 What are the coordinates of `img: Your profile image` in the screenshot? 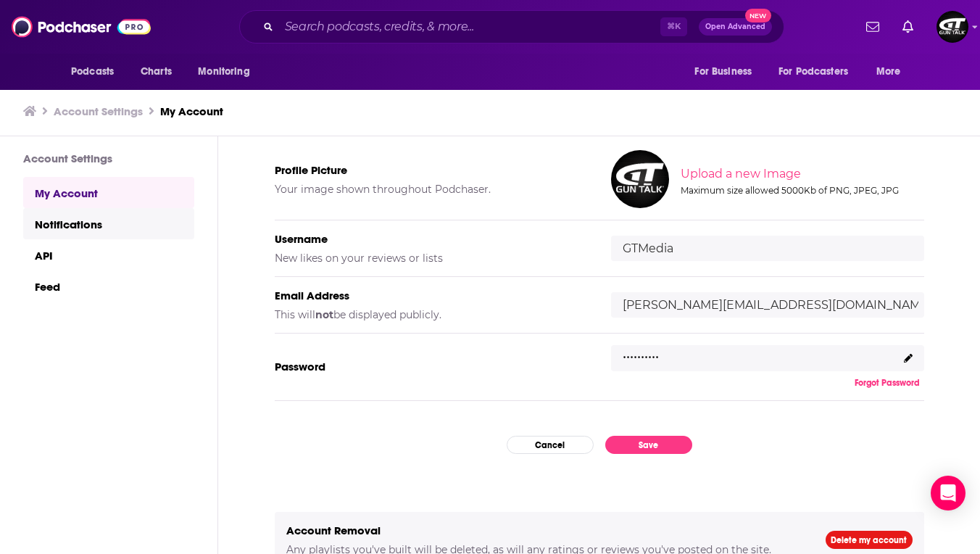 It's located at (640, 179).